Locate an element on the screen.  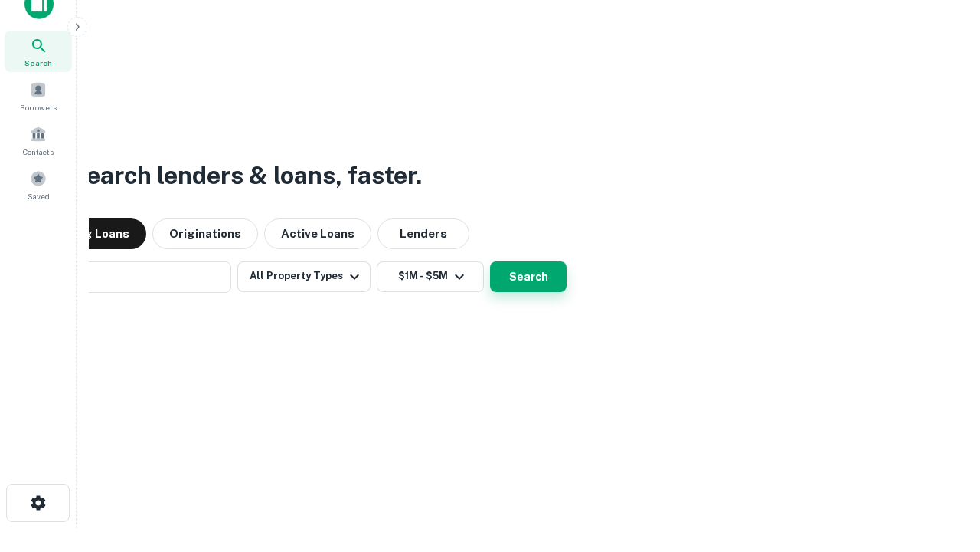
button: Active Loans is located at coordinates (318, 233).